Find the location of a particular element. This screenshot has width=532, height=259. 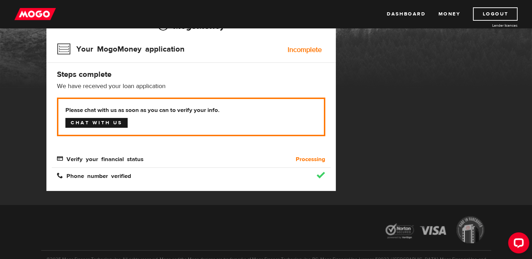

h4: Steps complete is located at coordinates (191, 74).